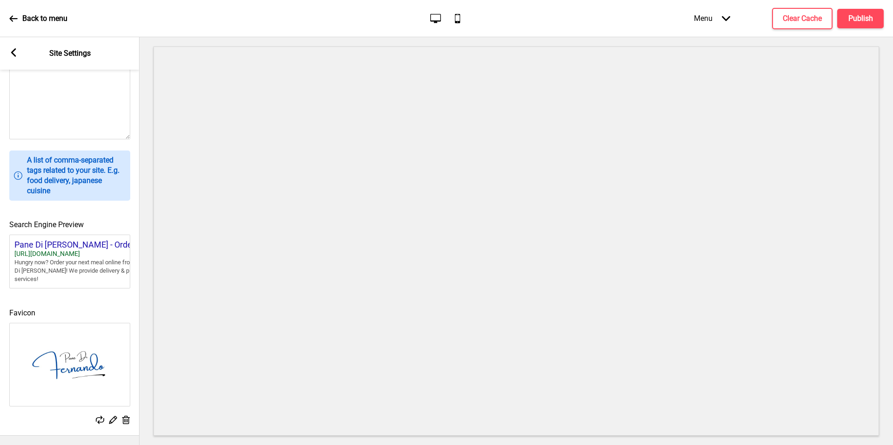 This screenshot has height=445, width=893. Describe the element at coordinates (712, 18) in the screenshot. I see `div: Menu` at that location.